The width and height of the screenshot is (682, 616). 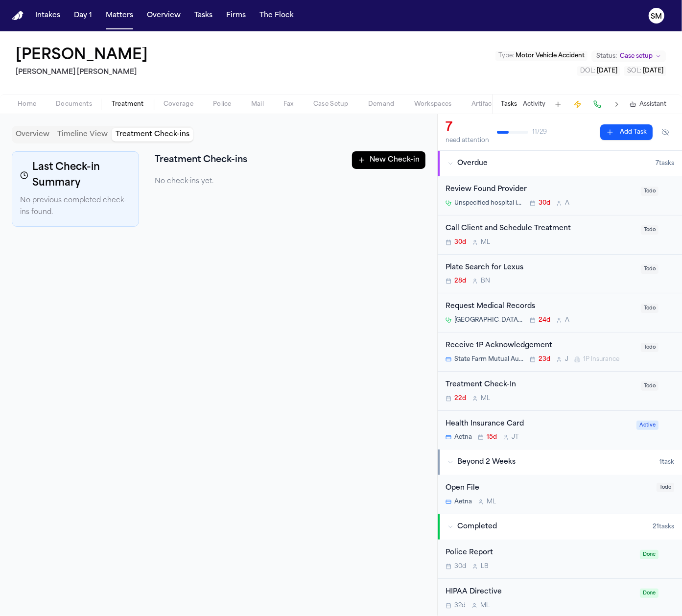 What do you see at coordinates (540, 268) in the screenshot?
I see `div: Plate Search for Lexus` at bounding box center [540, 268].